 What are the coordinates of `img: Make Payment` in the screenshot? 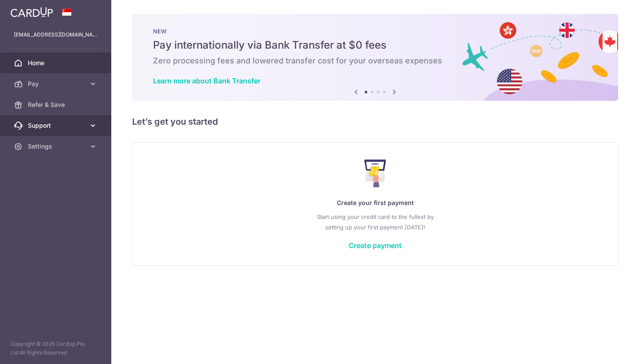 It's located at (375, 173).